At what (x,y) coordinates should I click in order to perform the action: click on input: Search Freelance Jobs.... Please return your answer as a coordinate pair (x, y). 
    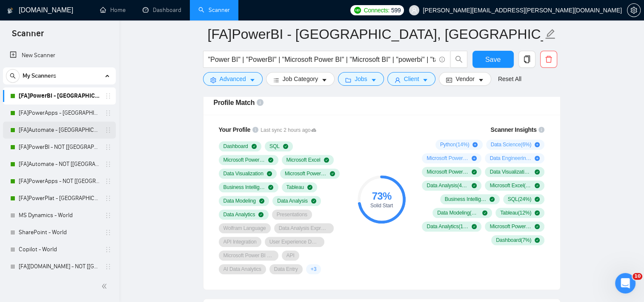
    Looking at the image, I should click on (322, 59).